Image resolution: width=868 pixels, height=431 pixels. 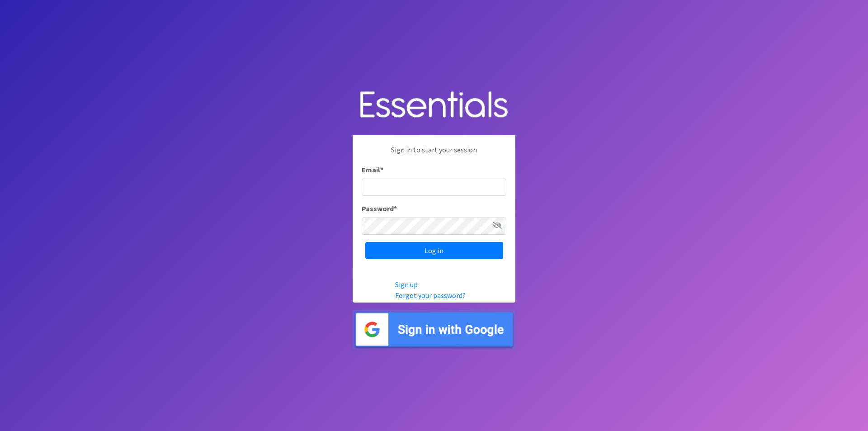 I want to click on a: Forgot your password?, so click(x=430, y=295).